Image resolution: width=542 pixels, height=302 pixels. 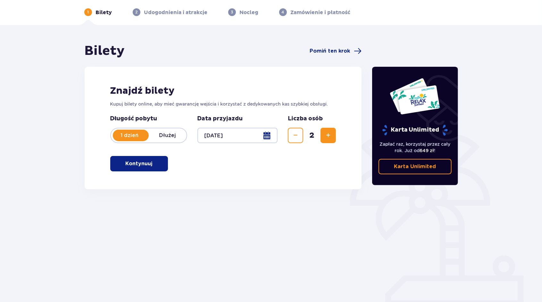 I want to click on a: Karta Unlimited, so click(x=415, y=166).